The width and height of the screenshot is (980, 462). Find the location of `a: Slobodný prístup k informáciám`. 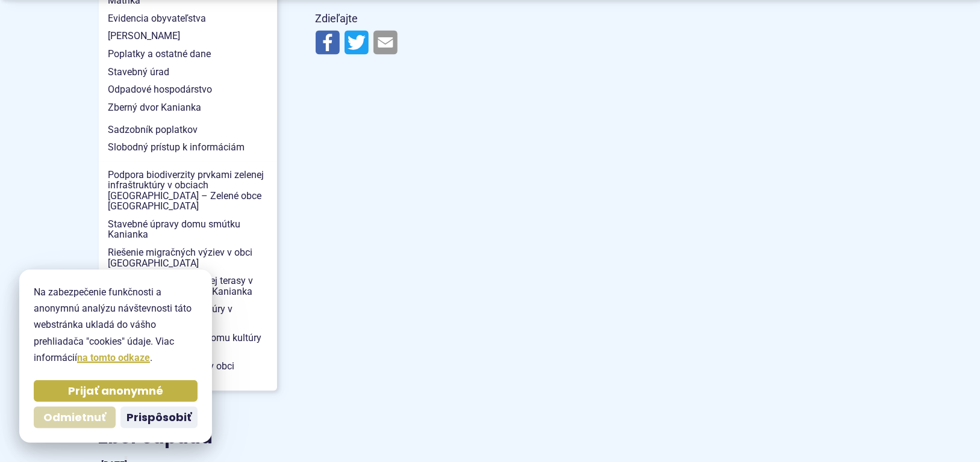

a: Slobodný prístup k informáciám is located at coordinates (188, 148).